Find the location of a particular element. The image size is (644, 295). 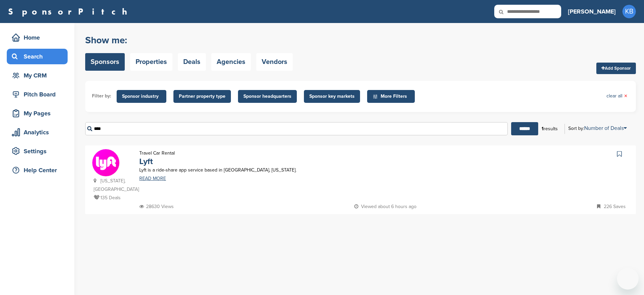

p: 135 Deals is located at coordinates (113, 198).